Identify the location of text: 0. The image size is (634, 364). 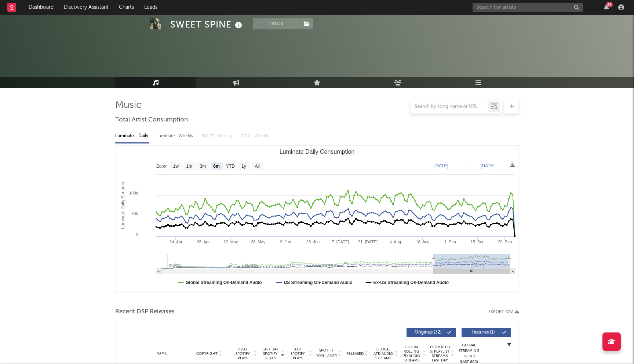
(137, 234).